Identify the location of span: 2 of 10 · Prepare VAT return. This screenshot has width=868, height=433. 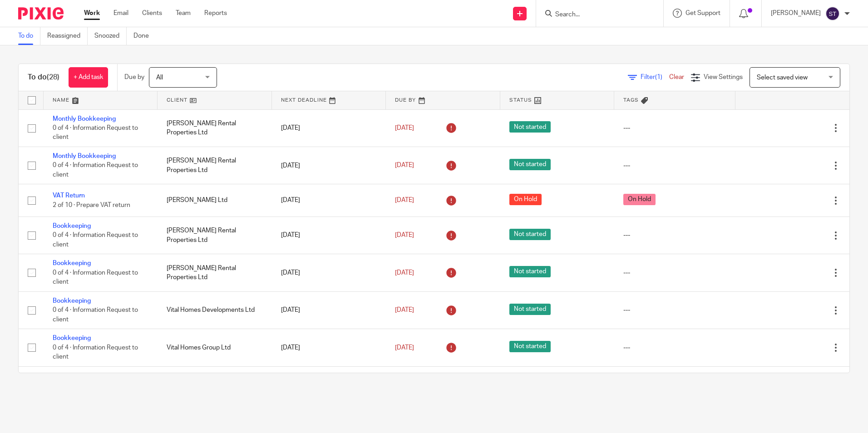
(91, 205).